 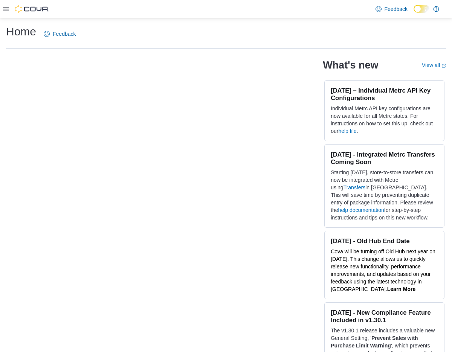 What do you see at coordinates (444, 66) in the screenshot?
I see `svg: External link` at bounding box center [444, 66].